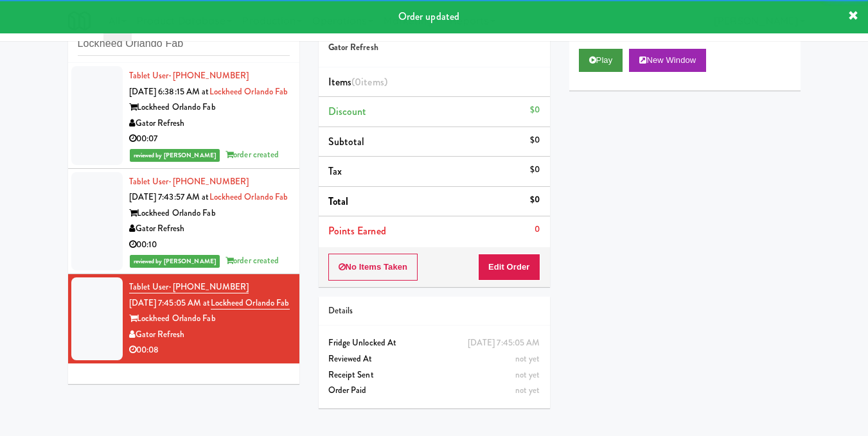 This screenshot has height=436, width=868. I want to click on div: Details, so click(434, 311).